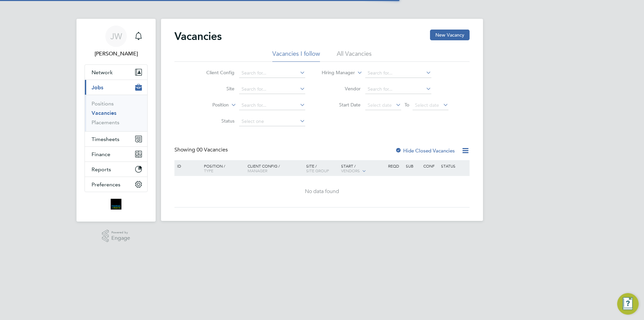 The width and height of the screenshot is (644, 320). What do you see at coordinates (318, 171) in the screenshot?
I see `span: Site Group` at bounding box center [318, 171].